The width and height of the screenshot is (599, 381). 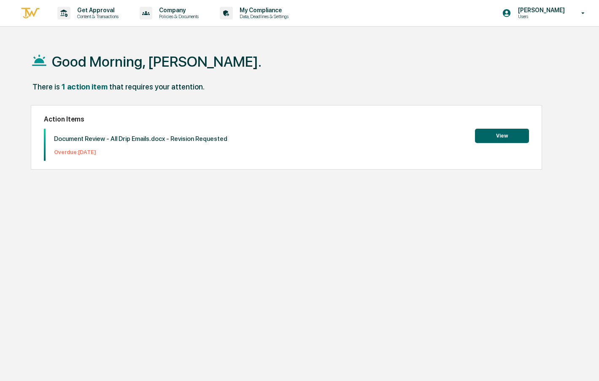 What do you see at coordinates (97, 10) in the screenshot?
I see `p: Get Approval` at bounding box center [97, 10].